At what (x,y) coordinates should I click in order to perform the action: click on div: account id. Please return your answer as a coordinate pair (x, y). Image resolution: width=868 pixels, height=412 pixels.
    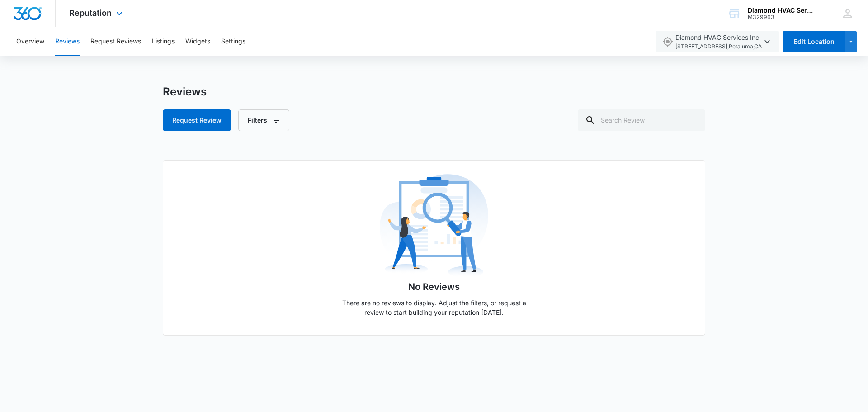
    Looking at the image, I should click on (780, 17).